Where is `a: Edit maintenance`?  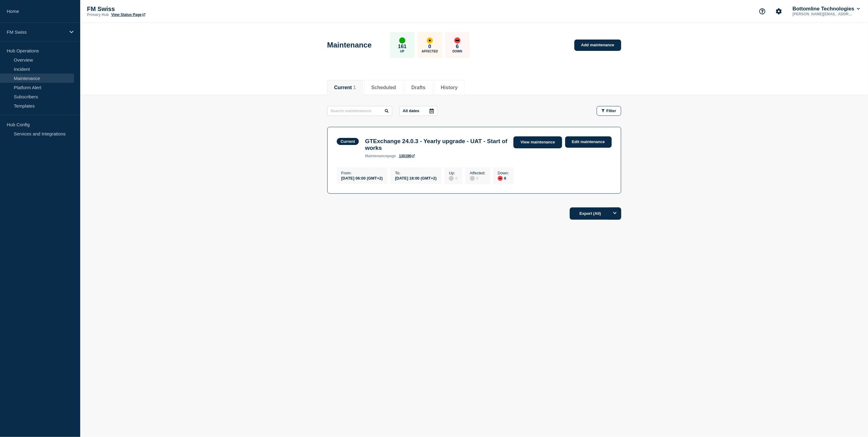 a: Edit maintenance is located at coordinates (589, 141).